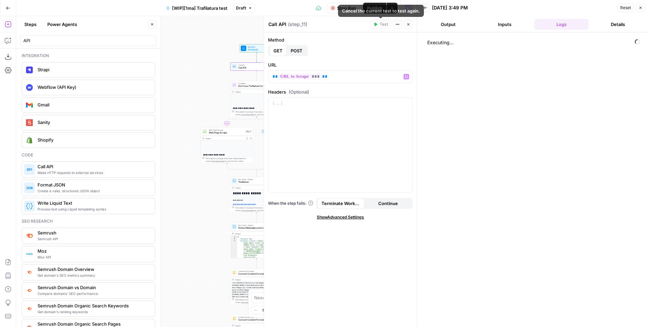 This screenshot has height=327, width=649. What do you see at coordinates (93, 239) in the screenshot?
I see `span: Semrush API` at bounding box center [93, 239].